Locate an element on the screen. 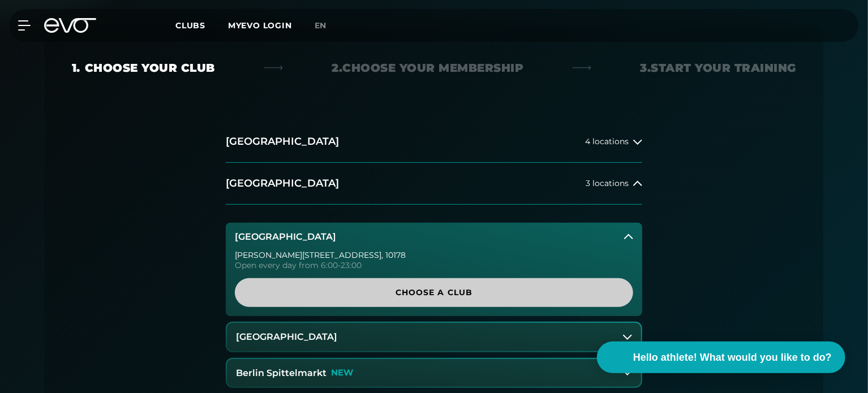  a: MYEVO LOGIN is located at coordinates (260, 26).